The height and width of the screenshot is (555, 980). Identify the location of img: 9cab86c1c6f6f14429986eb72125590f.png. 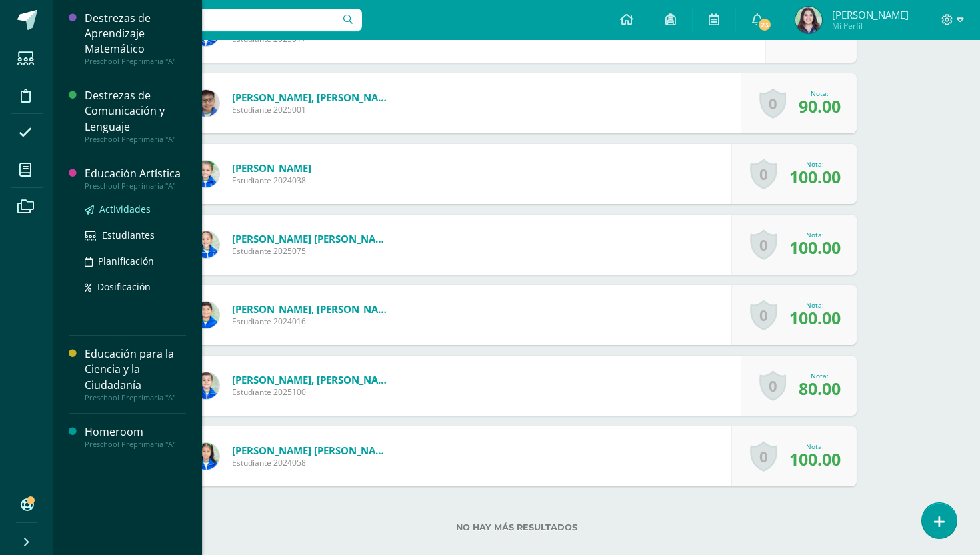
(206, 456).